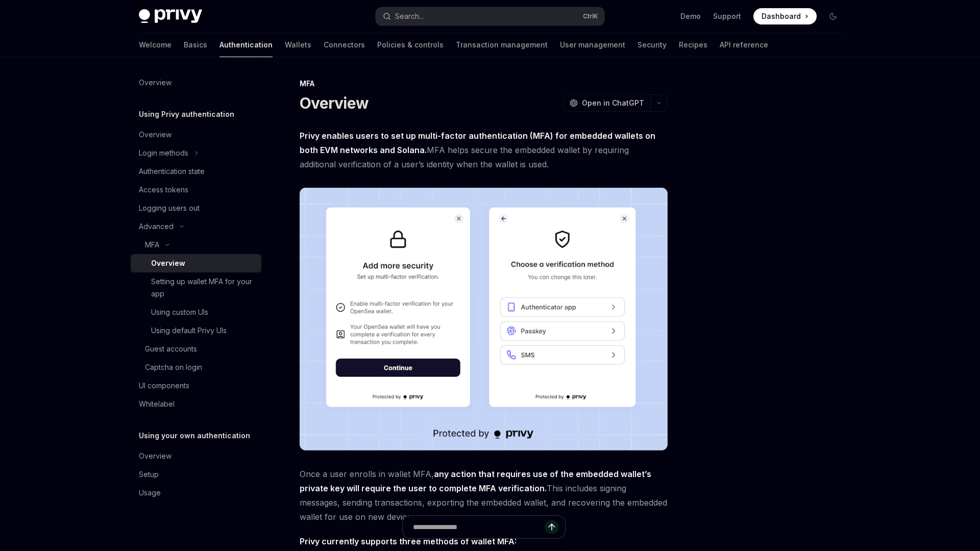 Image resolution: width=980 pixels, height=551 pixels. What do you see at coordinates (163, 190) in the screenshot?
I see `div: Access tokens` at bounding box center [163, 190].